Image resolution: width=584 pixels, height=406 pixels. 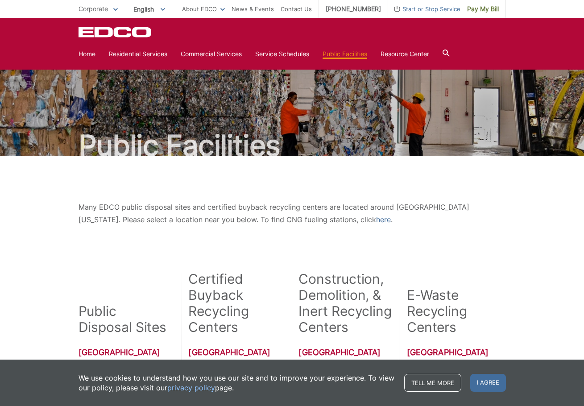 What do you see at coordinates (433, 383) in the screenshot?
I see `a: Tell me more` at bounding box center [433, 383].